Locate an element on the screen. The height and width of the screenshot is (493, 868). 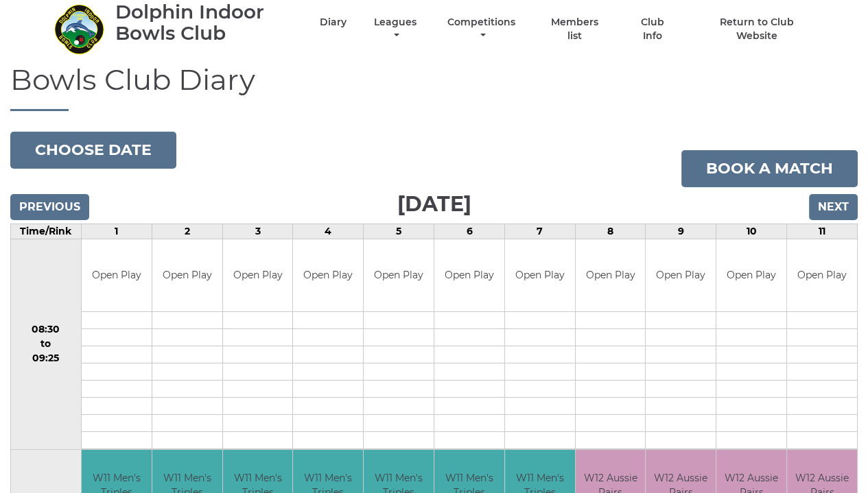
td: 11 is located at coordinates (822, 231).